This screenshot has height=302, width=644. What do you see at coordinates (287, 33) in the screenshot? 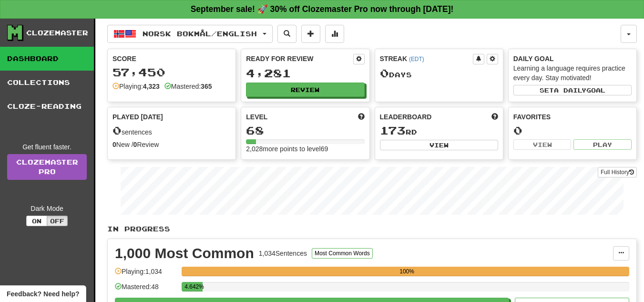
I see `button: Search sentences` at bounding box center [287, 33].